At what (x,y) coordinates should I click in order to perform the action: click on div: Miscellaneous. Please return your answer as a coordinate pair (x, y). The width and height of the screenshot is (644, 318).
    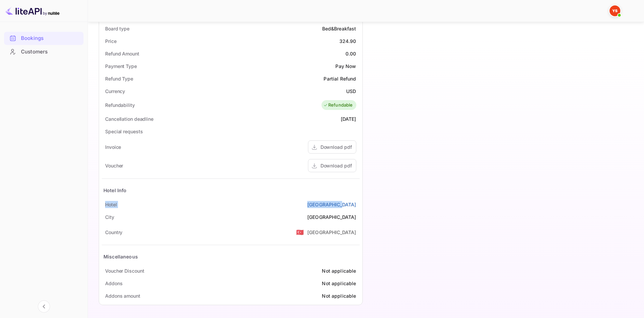
    Looking at the image, I should click on (121, 256).